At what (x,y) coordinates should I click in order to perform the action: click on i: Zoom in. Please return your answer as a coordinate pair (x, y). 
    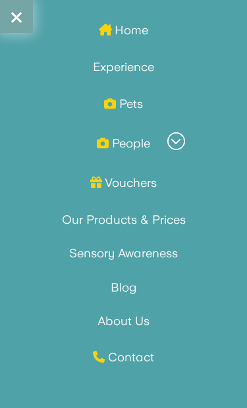
    Looking at the image, I should click on (37, 388).